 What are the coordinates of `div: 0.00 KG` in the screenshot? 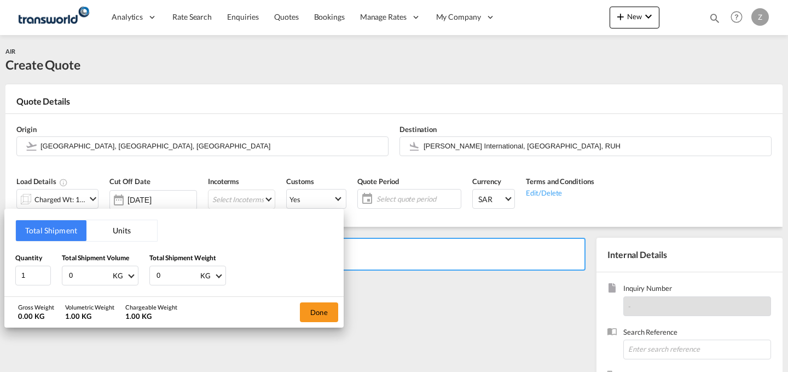 It's located at (36, 316).